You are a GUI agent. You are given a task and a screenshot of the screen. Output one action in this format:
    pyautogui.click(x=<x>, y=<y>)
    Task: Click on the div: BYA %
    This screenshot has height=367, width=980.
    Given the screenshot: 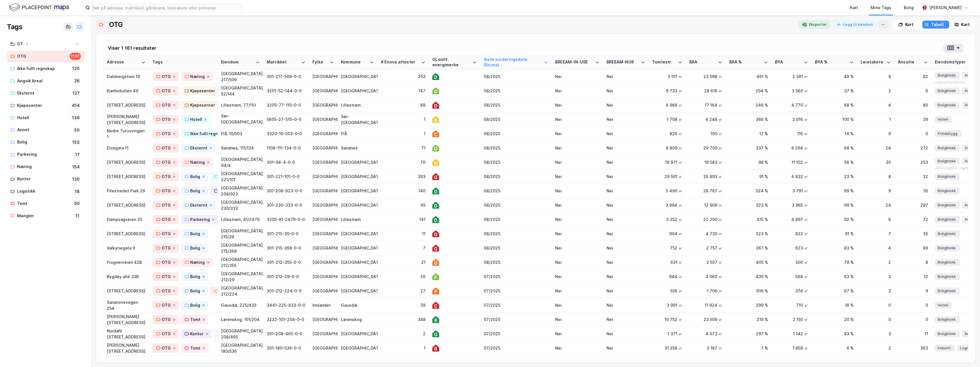 What is the action you would take?
    pyautogui.click(x=831, y=62)
    